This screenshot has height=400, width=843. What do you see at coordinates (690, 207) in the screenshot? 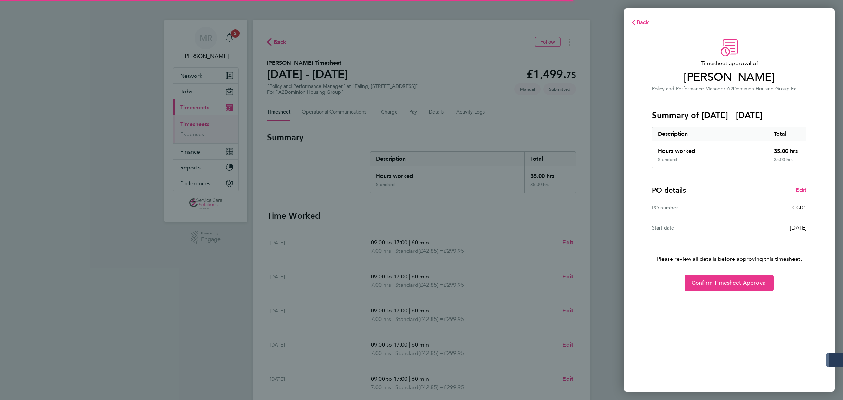
I see `div: PO number` at bounding box center [690, 207].